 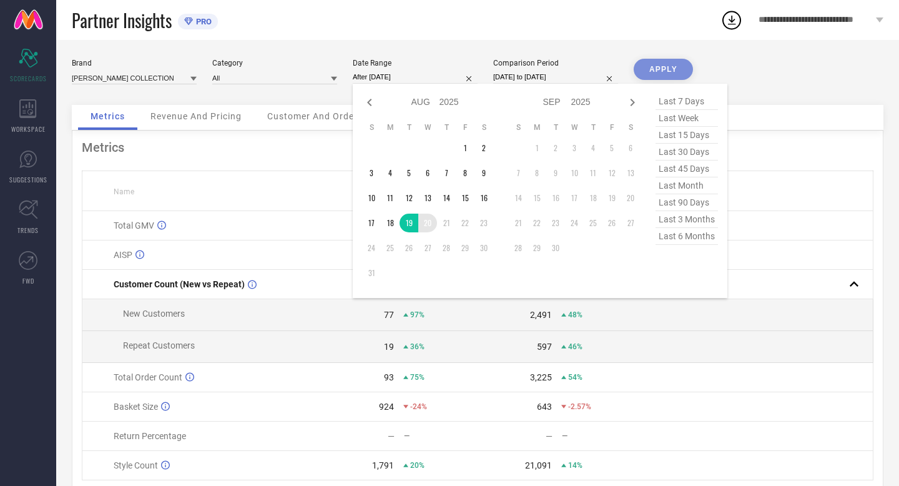 What do you see at coordinates (687, 236) in the screenshot?
I see `span: last 6 months` at bounding box center [687, 236].